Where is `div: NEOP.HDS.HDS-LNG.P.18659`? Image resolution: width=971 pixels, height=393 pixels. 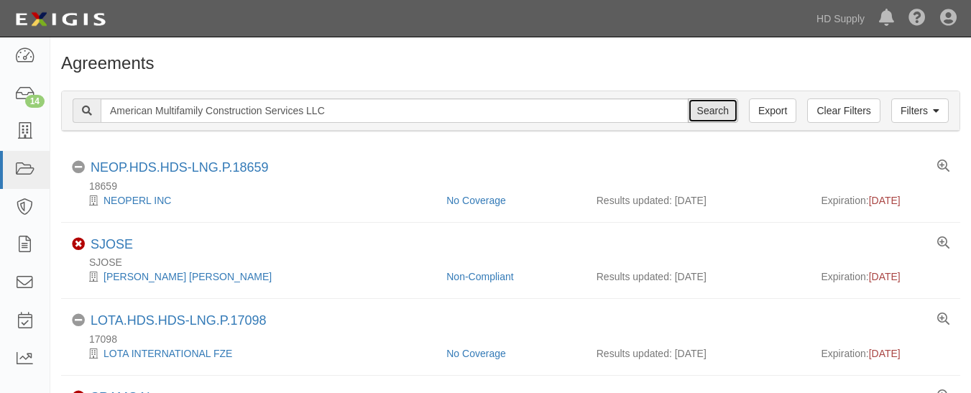
div: NEOP.HDS.HDS-LNG.P.18659 is located at coordinates (179, 168).